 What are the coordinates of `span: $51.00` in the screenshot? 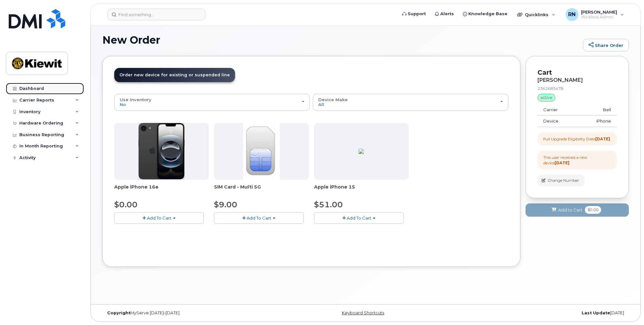 It's located at (329, 204).